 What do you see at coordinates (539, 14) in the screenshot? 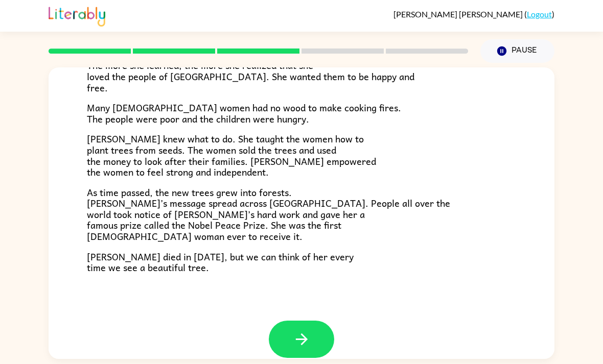
I see `a: Logout` at bounding box center [539, 14].